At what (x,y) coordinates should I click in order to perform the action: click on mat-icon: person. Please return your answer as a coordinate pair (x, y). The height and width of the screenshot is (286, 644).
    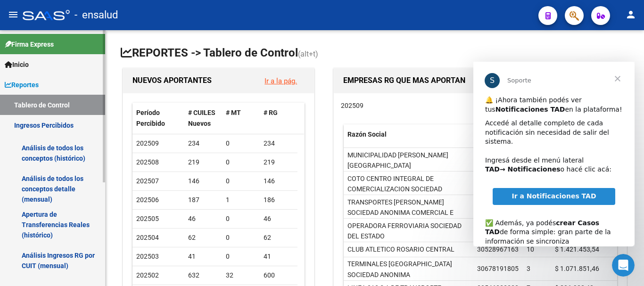
    Looking at the image, I should click on (631, 15).